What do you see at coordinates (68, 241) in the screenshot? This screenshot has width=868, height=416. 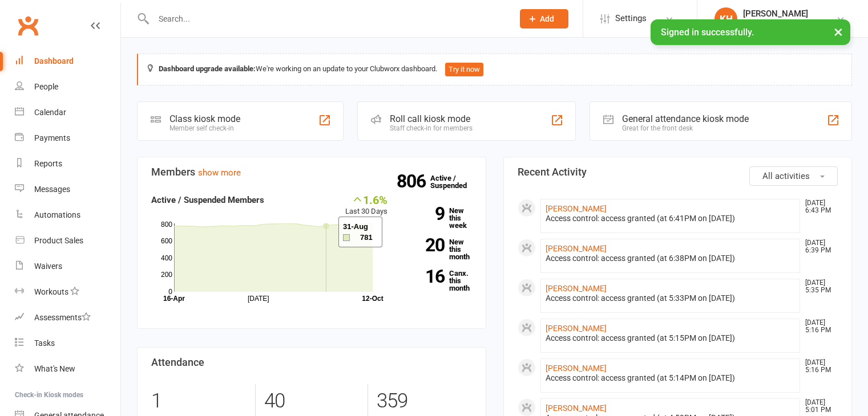 I see `a: Product Sales` at bounding box center [68, 241].